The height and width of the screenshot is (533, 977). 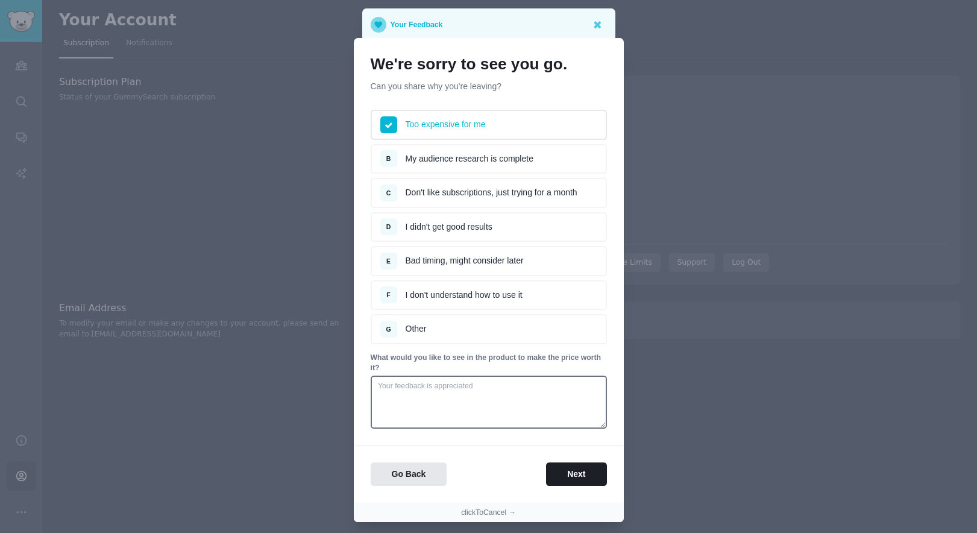 What do you see at coordinates (388, 261) in the screenshot?
I see `span: E` at bounding box center [388, 261].